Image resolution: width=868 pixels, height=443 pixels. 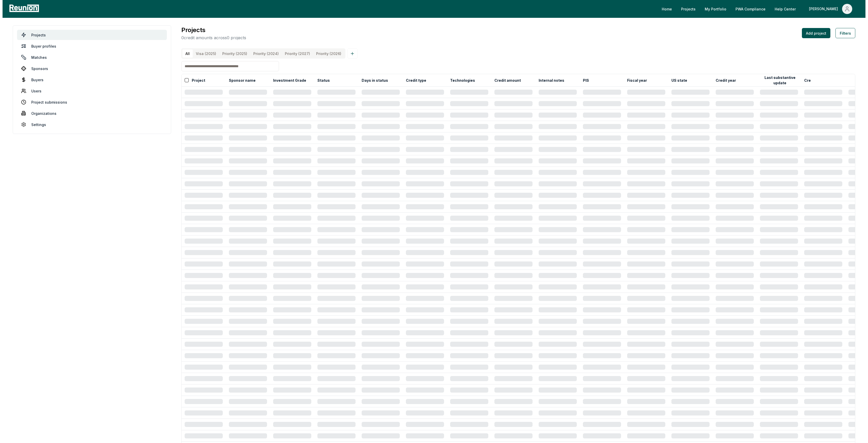 What do you see at coordinates (185, 54) in the screenshot?
I see `button: All` at bounding box center [185, 54].